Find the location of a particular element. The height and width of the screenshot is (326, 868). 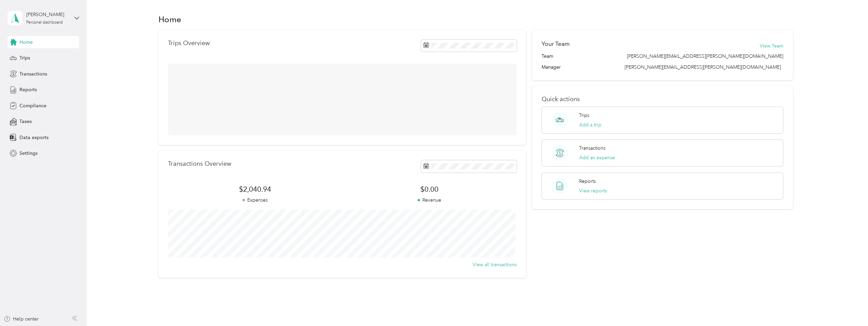

span: Compliance is located at coordinates (33, 105).